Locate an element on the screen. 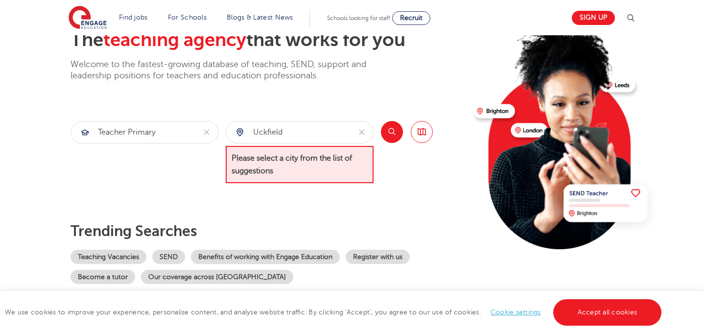  a: Recruit is located at coordinates (411, 18).